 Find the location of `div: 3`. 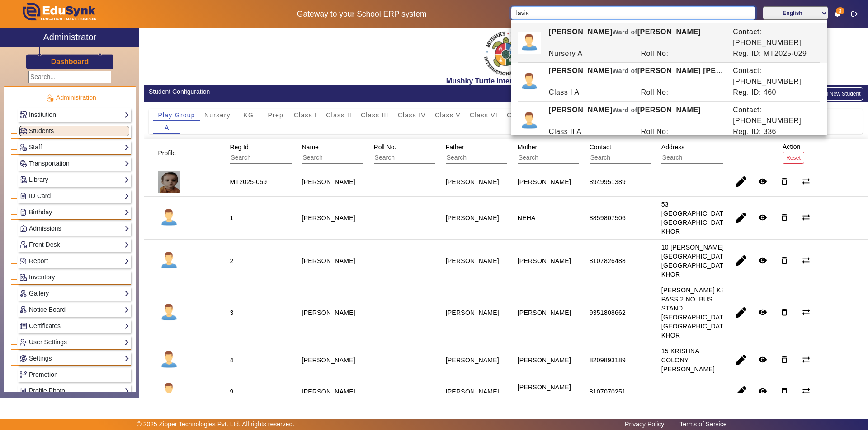

div: 3 is located at coordinates (231, 313).